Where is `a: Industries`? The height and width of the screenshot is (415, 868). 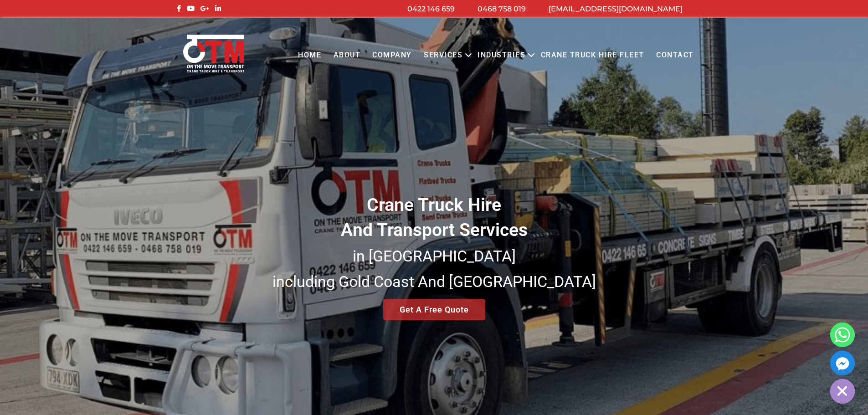
a: Industries is located at coordinates (501, 55).